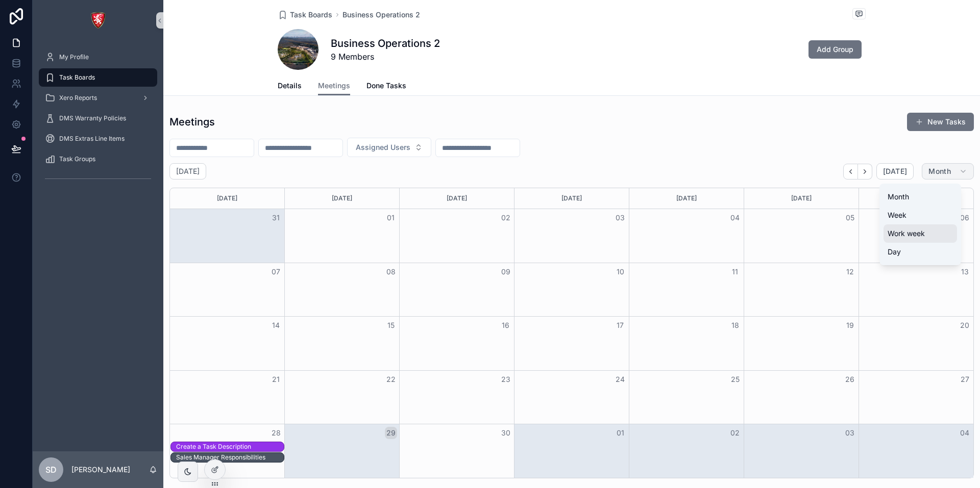 The width and height of the screenshot is (980, 488). Describe the element at coordinates (735, 326) in the screenshot. I see `button: 18` at that location.